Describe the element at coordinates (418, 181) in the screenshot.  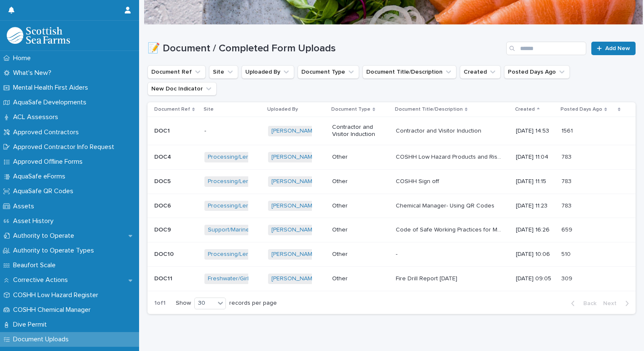
I see `p: COSHH Sign off` at that location.